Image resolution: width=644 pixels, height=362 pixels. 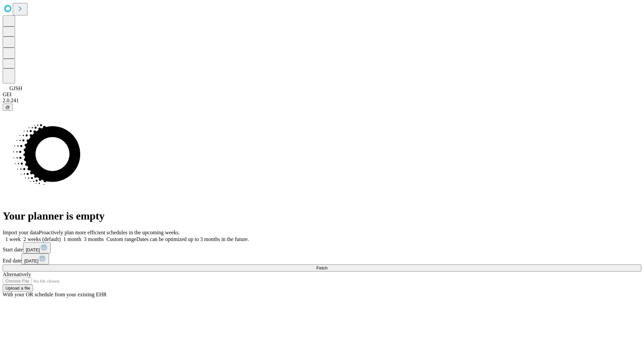 I want to click on button: Fetch, so click(x=322, y=268).